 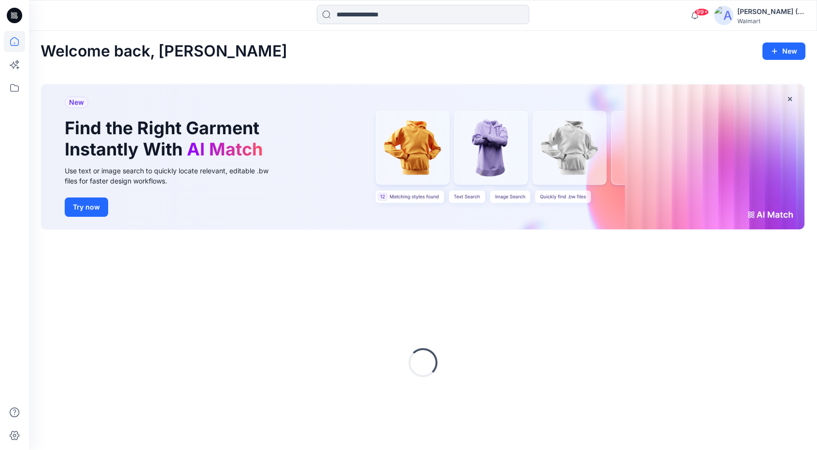 What do you see at coordinates (724, 15) in the screenshot?
I see `img: avatar` at bounding box center [724, 15].